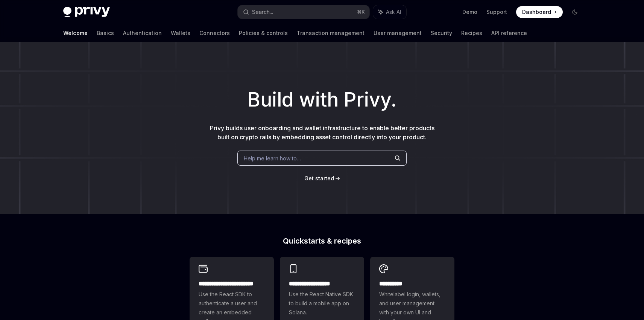  I want to click on a: Demo, so click(470, 12).